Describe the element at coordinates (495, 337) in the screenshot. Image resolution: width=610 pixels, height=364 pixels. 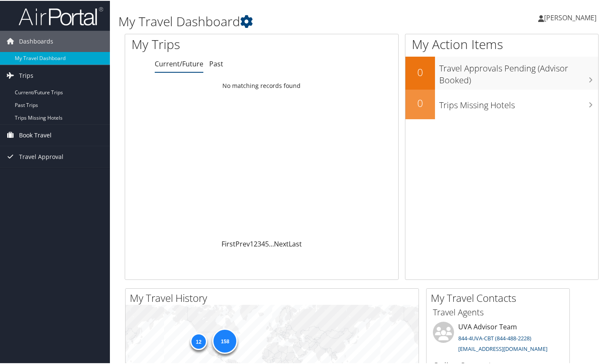
I see `a: 844-4UVA-CBT (844-488-2228)` at that location.